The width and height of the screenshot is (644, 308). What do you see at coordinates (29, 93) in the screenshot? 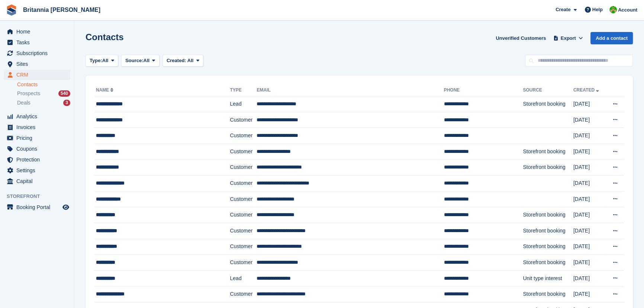
I see `span: Prospects` at bounding box center [29, 93].